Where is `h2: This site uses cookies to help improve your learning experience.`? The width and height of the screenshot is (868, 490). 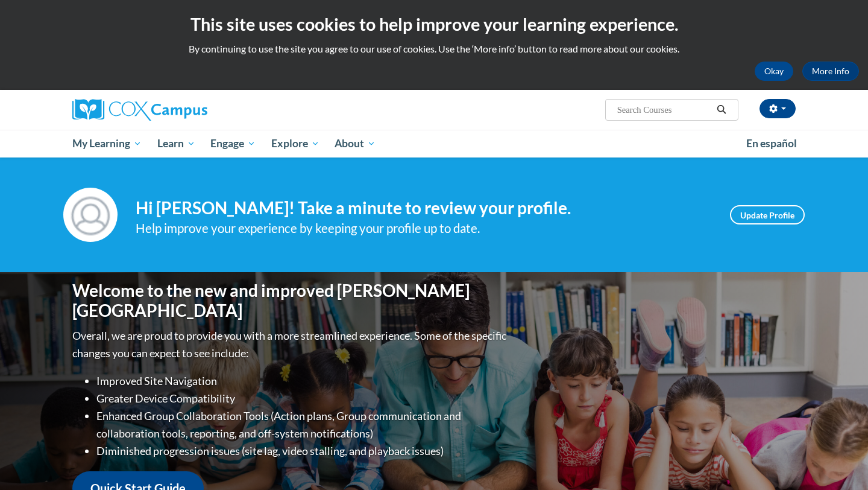 h2: This site uses cookies to help improve your learning experience. is located at coordinates (434, 24).